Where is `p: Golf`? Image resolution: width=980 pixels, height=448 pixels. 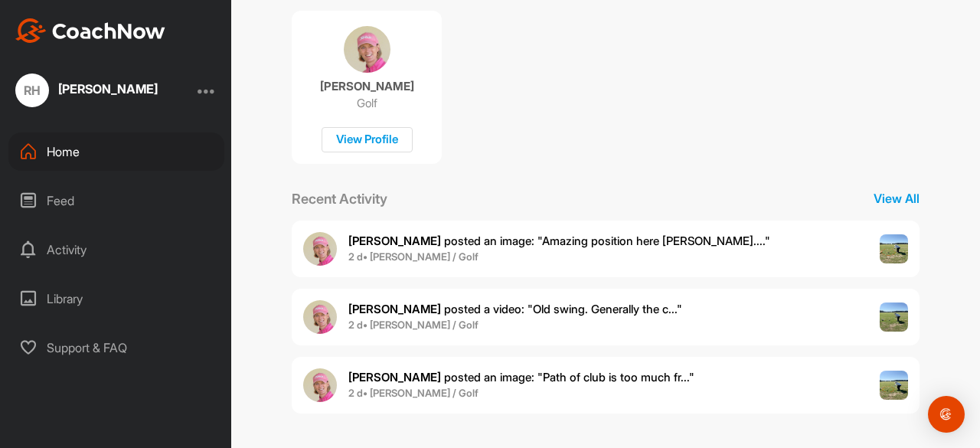 p: Golf is located at coordinates (366, 103).